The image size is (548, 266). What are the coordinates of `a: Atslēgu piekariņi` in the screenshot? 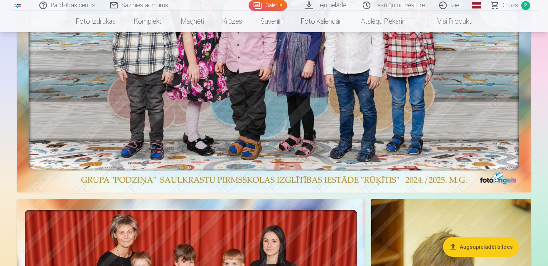 It's located at (384, 21).